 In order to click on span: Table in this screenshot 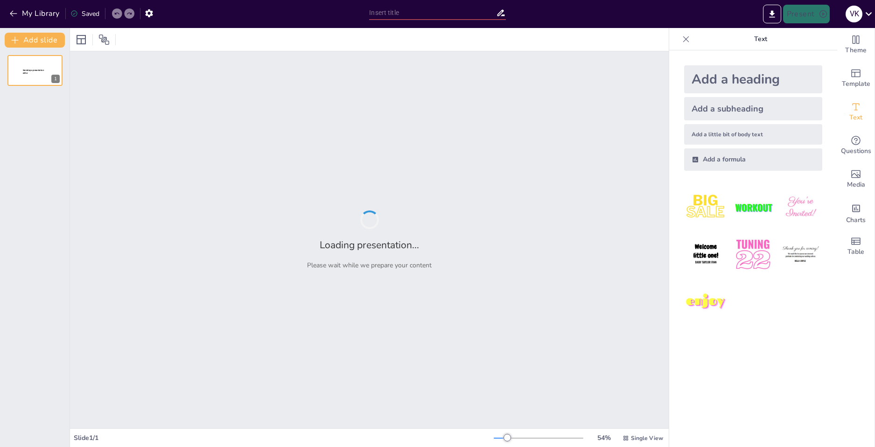, I will do `click(856, 252)`.